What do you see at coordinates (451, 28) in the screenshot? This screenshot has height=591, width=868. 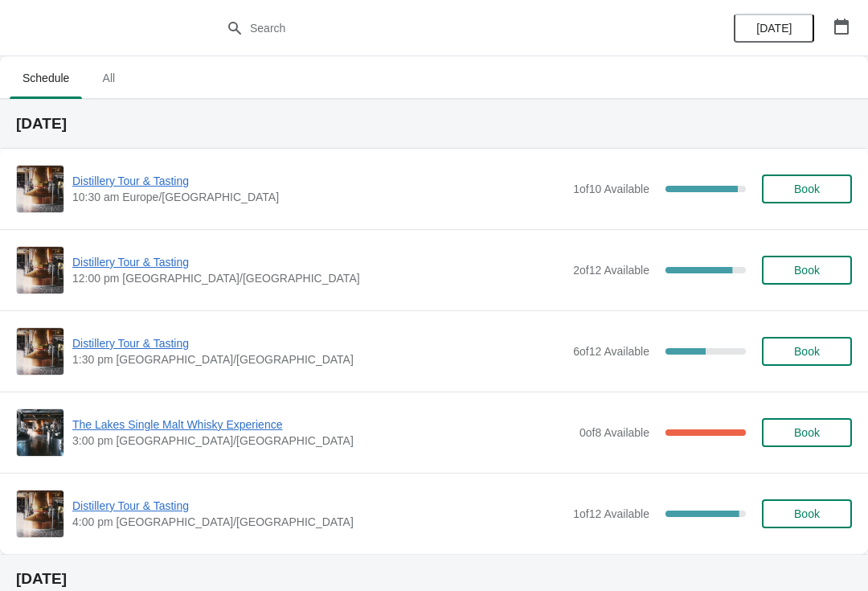 I see `input: Search` at bounding box center [451, 28].